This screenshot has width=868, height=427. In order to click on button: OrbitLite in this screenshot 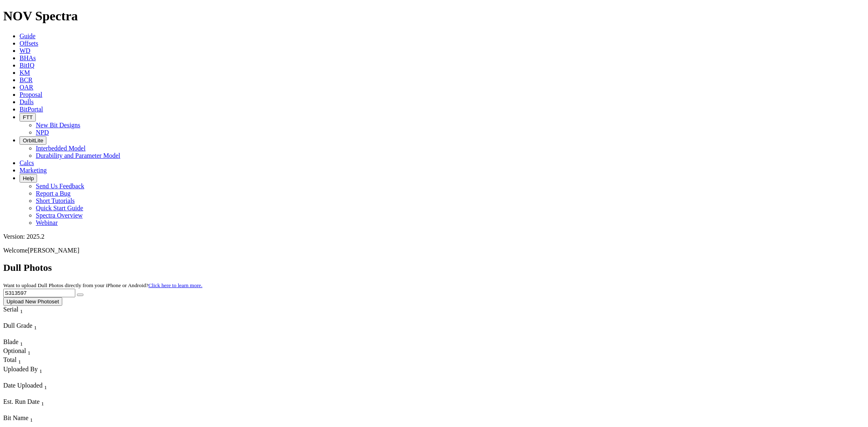, I will do `click(33, 140)`.